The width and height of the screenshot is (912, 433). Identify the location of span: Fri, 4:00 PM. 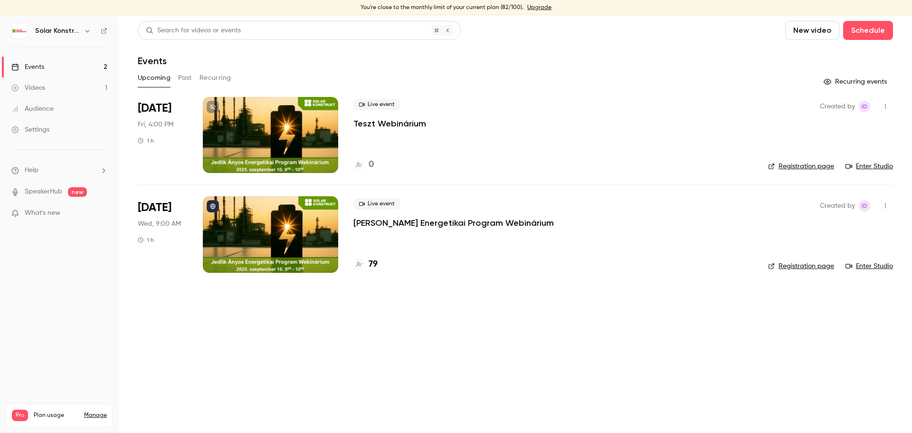
(155, 124).